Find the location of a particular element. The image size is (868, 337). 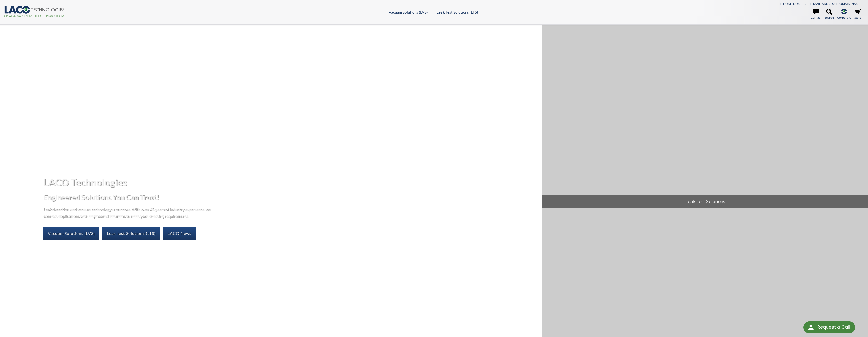

a: Contact is located at coordinates (816, 14).